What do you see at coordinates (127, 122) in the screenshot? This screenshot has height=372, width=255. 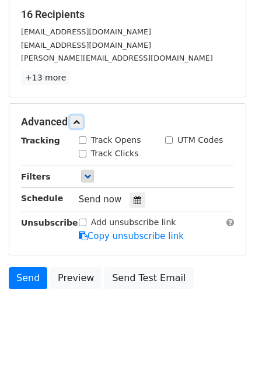 I see `h5: Advanced` at bounding box center [127, 122].